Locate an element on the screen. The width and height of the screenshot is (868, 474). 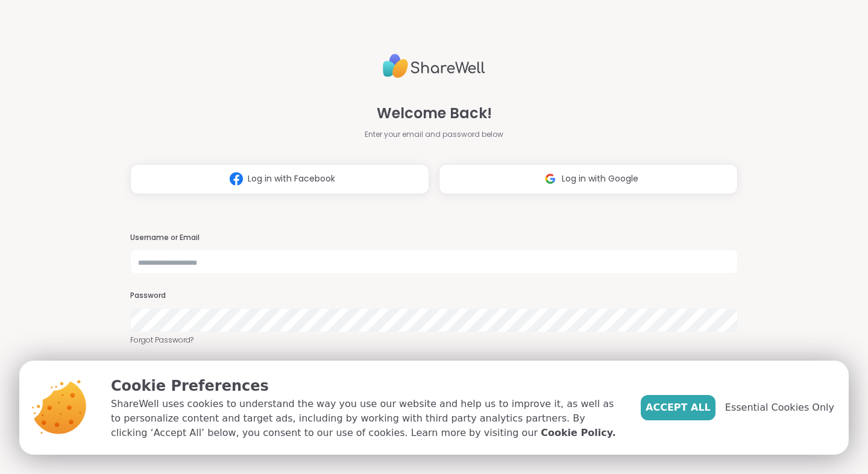
span: Log in with Facebook is located at coordinates (291, 178).